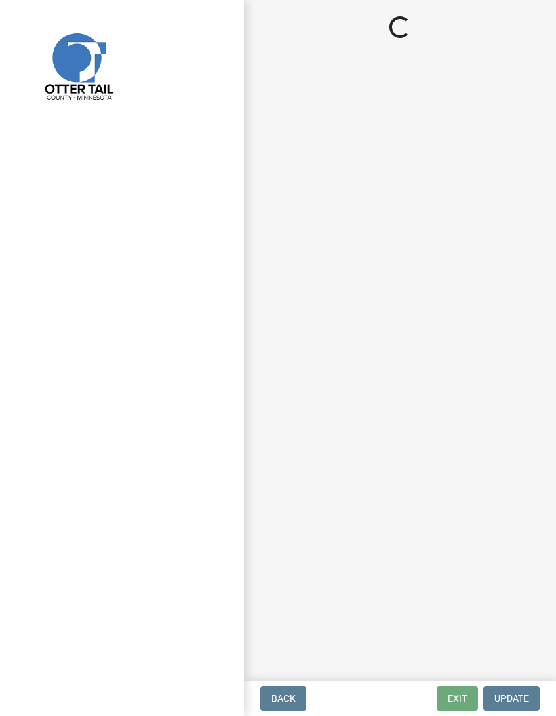  I want to click on button: Exit, so click(457, 698).